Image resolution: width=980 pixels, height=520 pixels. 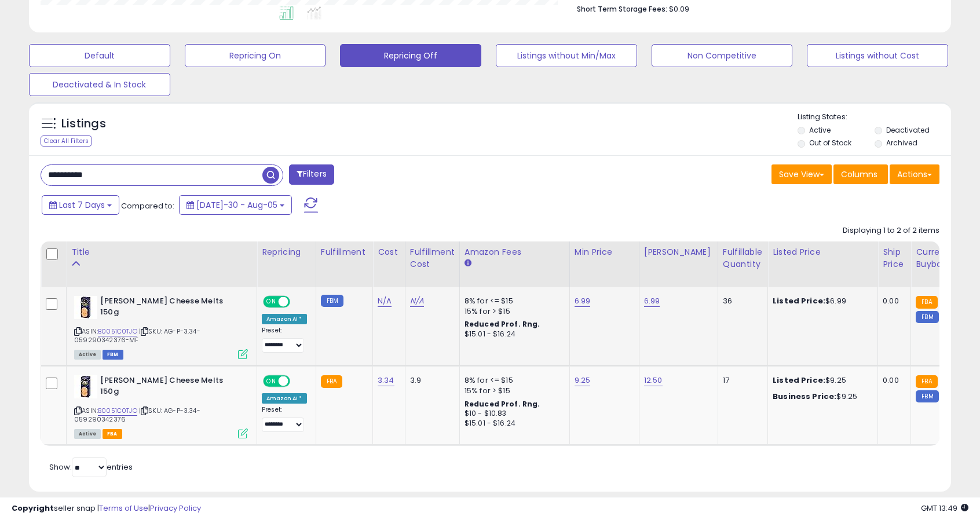 What do you see at coordinates (945, 508) in the screenshot?
I see `span: 2025-08-13 13:49 GMT` at bounding box center [945, 508].